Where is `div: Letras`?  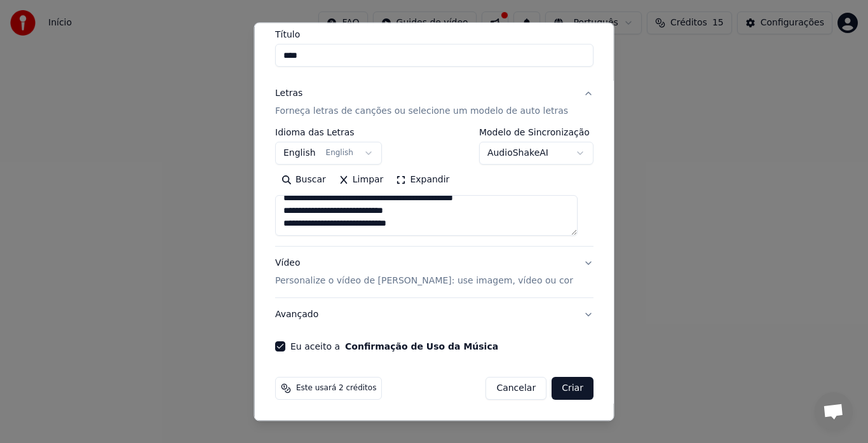
div: Letras is located at coordinates (288, 94).